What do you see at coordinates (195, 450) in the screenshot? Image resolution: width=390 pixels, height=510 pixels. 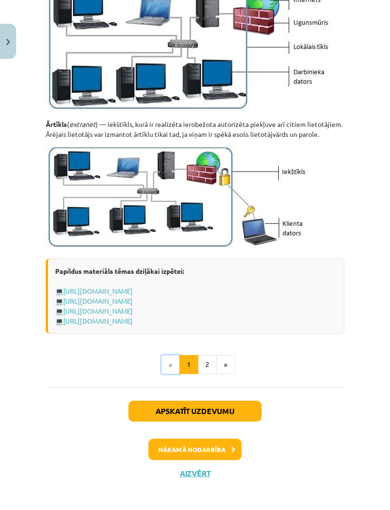 I see `button: Nākamā nodarbība` at bounding box center [195, 450].